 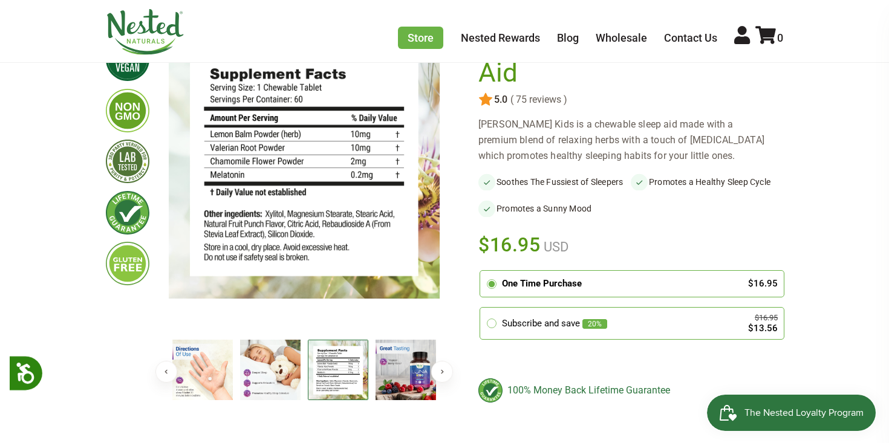 I want to click on img: gmofree, so click(x=128, y=111).